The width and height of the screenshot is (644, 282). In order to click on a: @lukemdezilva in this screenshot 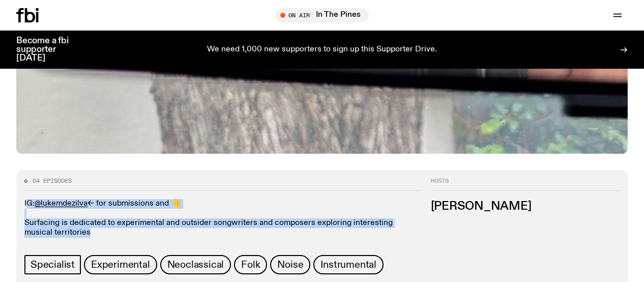, I will do `click(61, 203)`.